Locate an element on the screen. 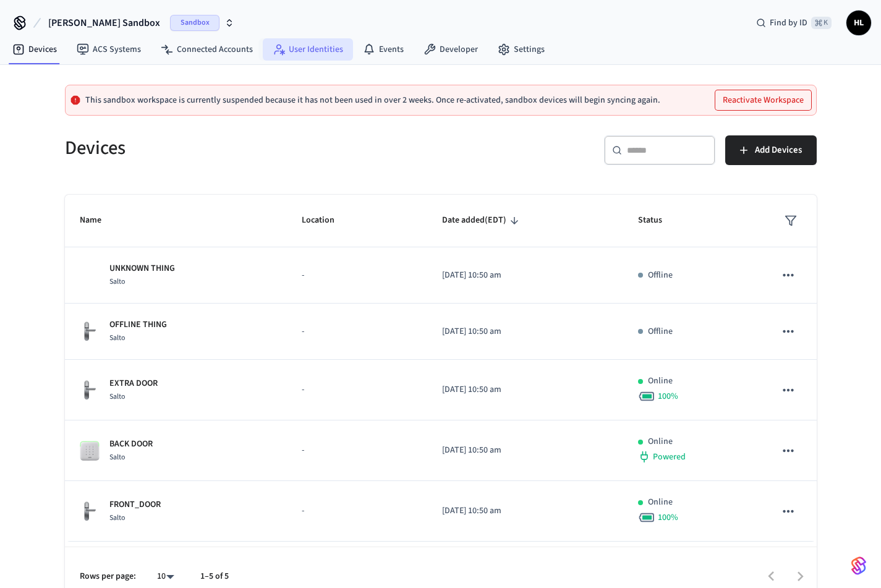 This screenshot has height=588, width=881. a: User Identities is located at coordinates (308, 49).